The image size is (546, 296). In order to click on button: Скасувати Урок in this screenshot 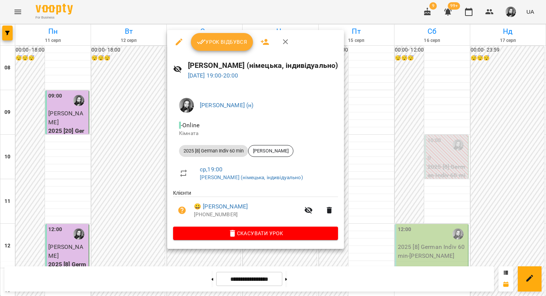, I will do `click(255, 234)`.